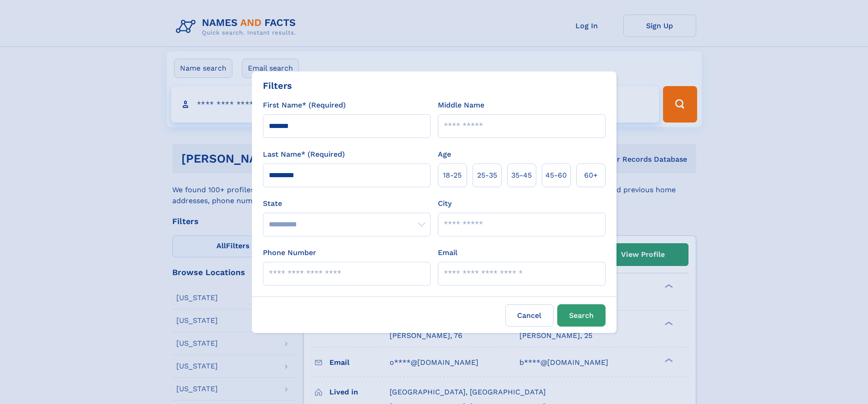  What do you see at coordinates (452, 176) in the screenshot?
I see `span: 18‑25` at bounding box center [452, 176].